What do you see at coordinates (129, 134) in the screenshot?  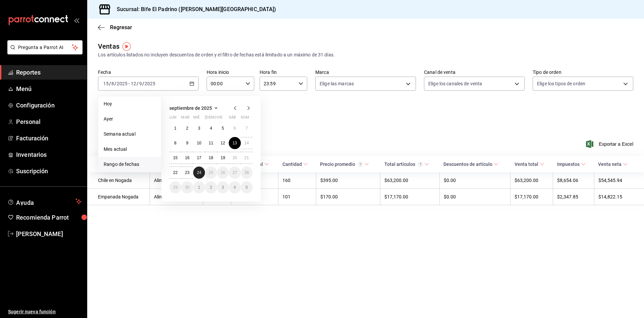 I see `span: Semana actual` at bounding box center [129, 134].